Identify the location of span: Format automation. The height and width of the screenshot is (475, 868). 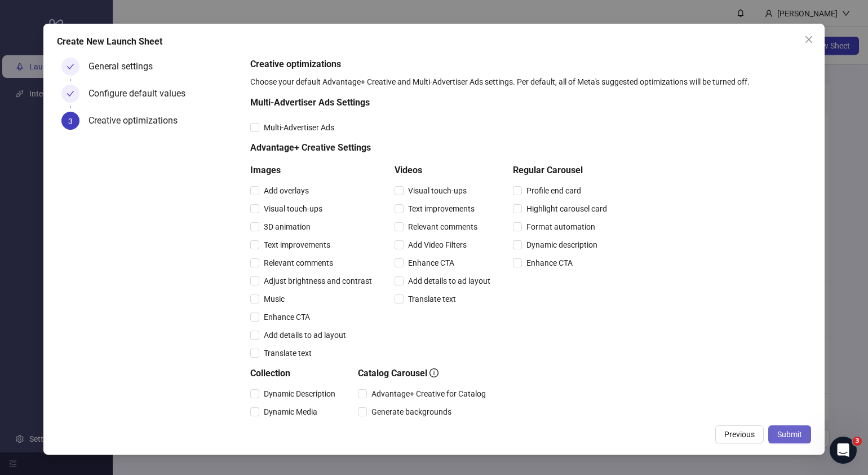
(561, 227).